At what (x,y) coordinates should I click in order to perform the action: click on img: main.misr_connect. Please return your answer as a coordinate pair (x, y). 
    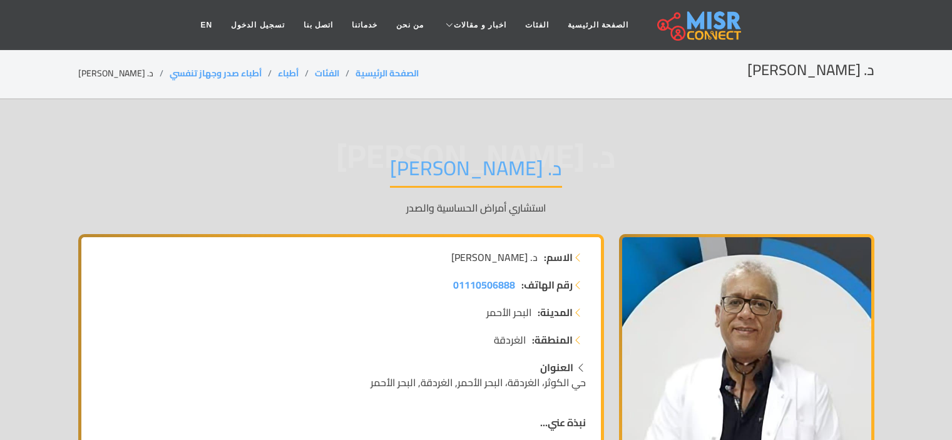
    Looking at the image, I should click on (699, 25).